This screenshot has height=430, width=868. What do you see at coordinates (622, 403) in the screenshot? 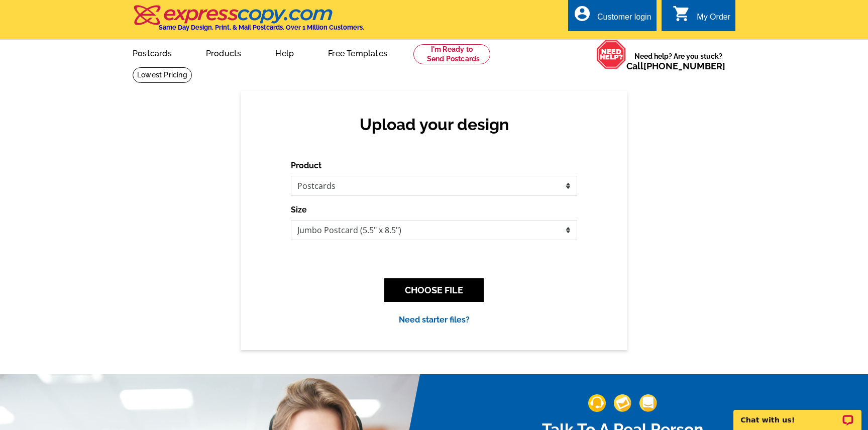
I see `img: support-img-2.png` at bounding box center [622, 403].